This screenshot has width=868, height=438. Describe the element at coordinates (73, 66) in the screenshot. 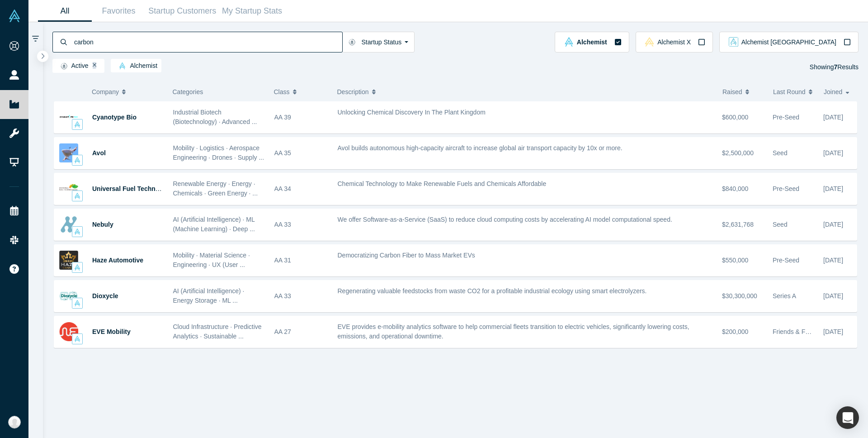

I see `span: Active` at that location.